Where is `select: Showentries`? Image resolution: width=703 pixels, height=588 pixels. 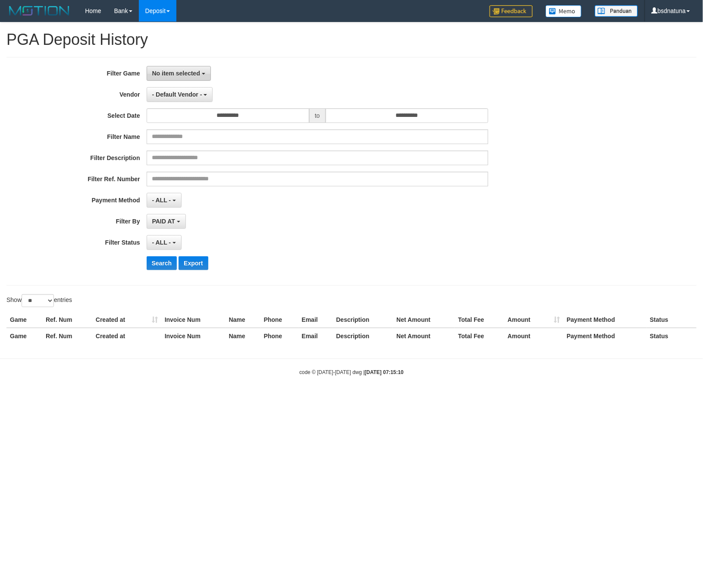 select: Showentries is located at coordinates (37, 301).